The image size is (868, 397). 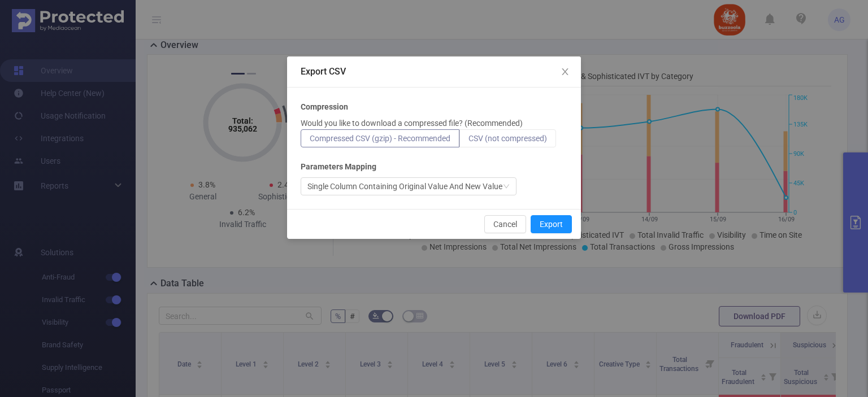 What do you see at coordinates (551, 224) in the screenshot?
I see `button: Export` at bounding box center [551, 224].